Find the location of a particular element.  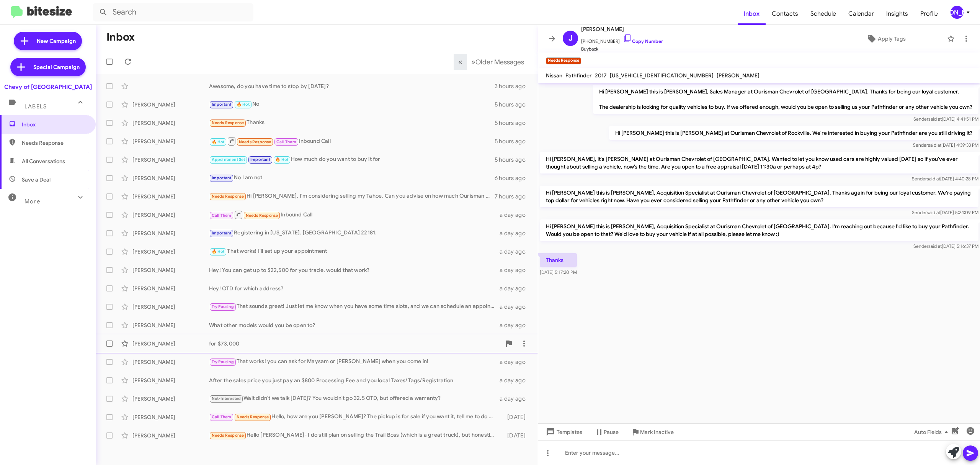

button: Templates is located at coordinates (563, 431).